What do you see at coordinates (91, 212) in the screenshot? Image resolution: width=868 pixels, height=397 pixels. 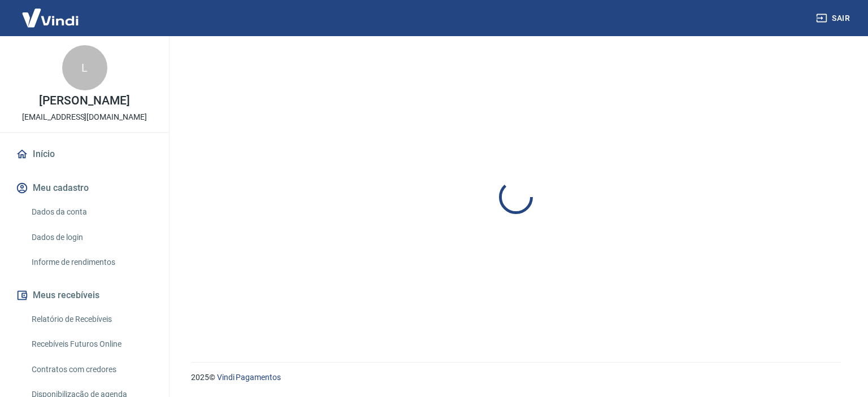 I see `a: Dados da conta` at bounding box center [91, 212].